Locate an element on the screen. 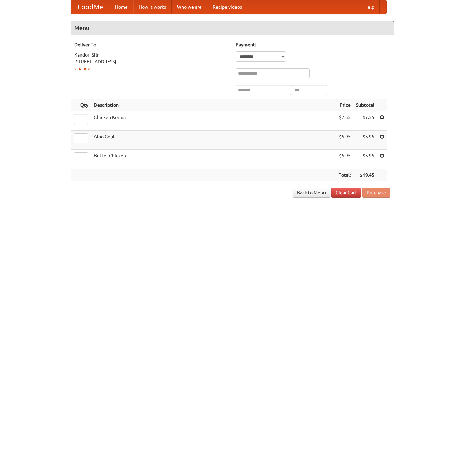  a: Who we are is located at coordinates (189, 7).